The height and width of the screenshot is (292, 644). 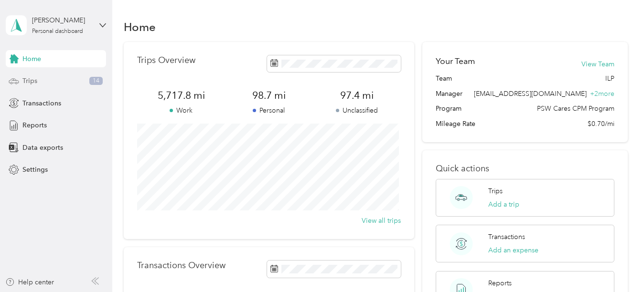 I want to click on span: Trips, so click(x=29, y=81).